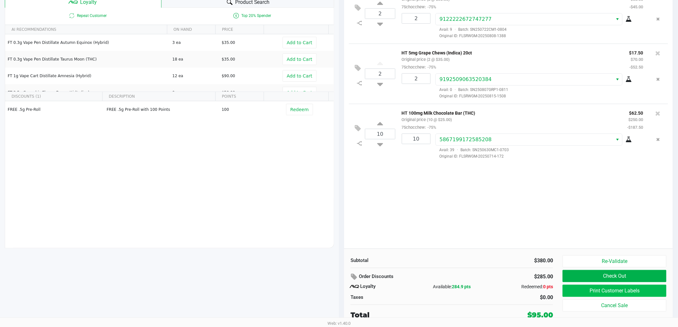 The height and width of the screenshot is (327, 678). Describe the element at coordinates (614, 261) in the screenshot. I see `button: Re-Validate` at that location.